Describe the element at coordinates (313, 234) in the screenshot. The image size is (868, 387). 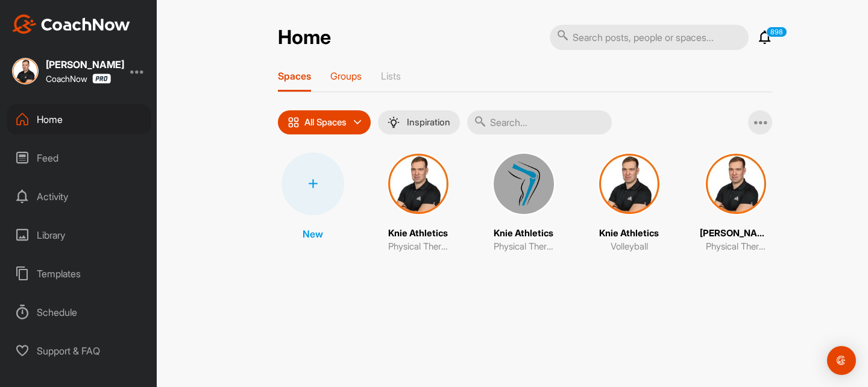
I see `p: New` at that location.